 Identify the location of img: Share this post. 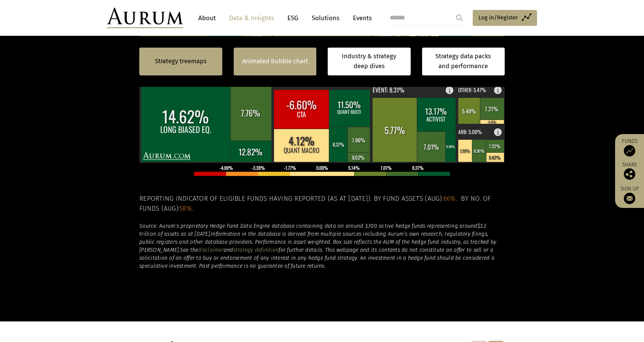
(630, 174).